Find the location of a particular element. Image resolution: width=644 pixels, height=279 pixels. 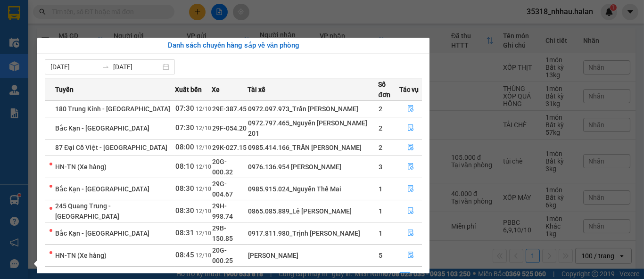

span: 29F-054.20 is located at coordinates (229, 128).